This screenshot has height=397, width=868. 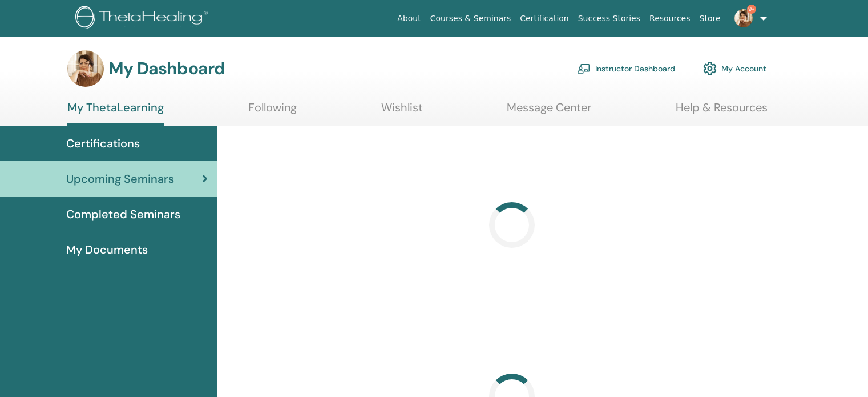 I want to click on span: My Documents, so click(x=107, y=250).